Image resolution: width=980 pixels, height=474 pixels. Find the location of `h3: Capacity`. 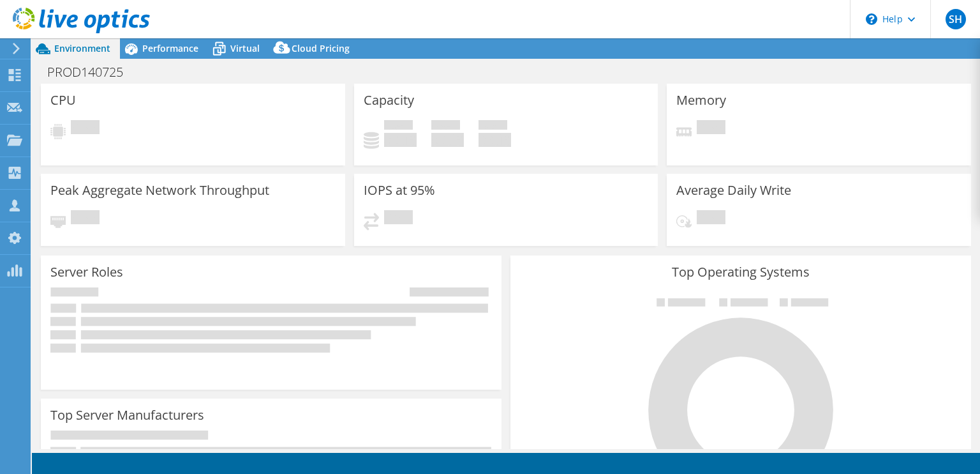

h3: Capacity is located at coordinates (389, 100).